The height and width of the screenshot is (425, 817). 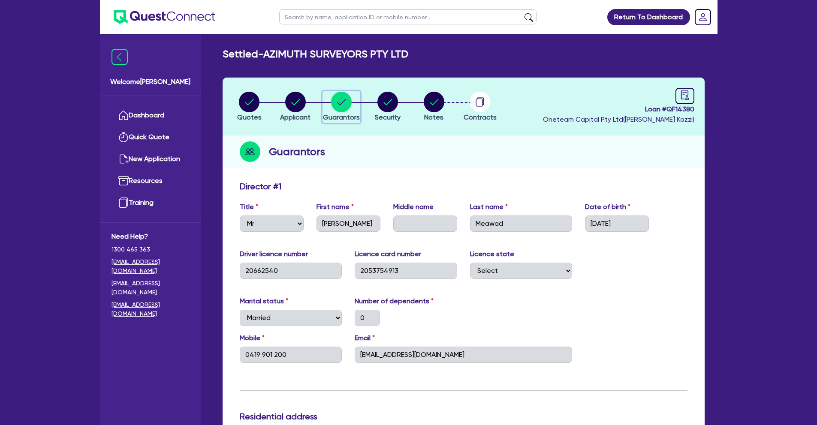 What do you see at coordinates (150, 115) in the screenshot?
I see `a: Dashboard` at bounding box center [150, 115].